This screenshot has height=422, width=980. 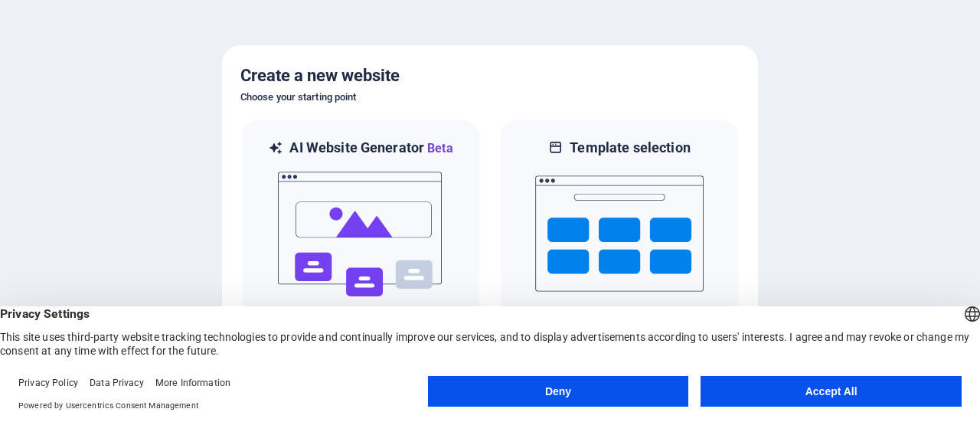 I want to click on h6: AI Website Generator, so click(x=370, y=148).